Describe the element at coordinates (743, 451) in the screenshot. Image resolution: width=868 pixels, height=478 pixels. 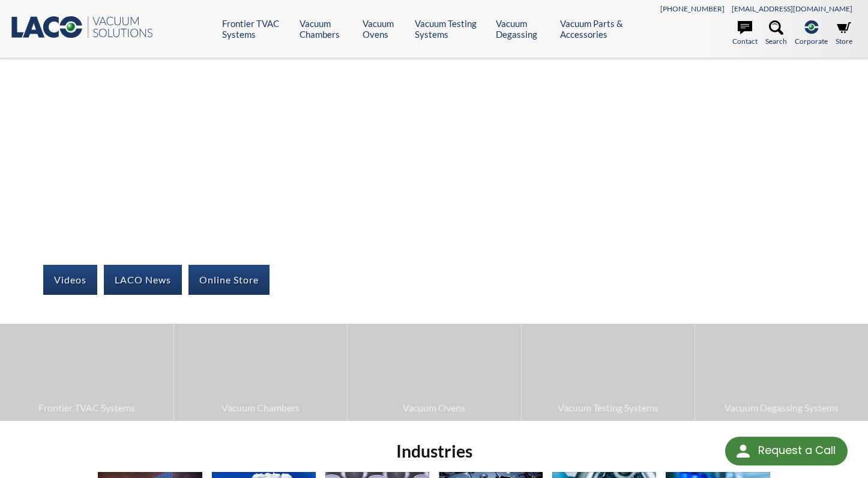
I see `img: round button` at that location.